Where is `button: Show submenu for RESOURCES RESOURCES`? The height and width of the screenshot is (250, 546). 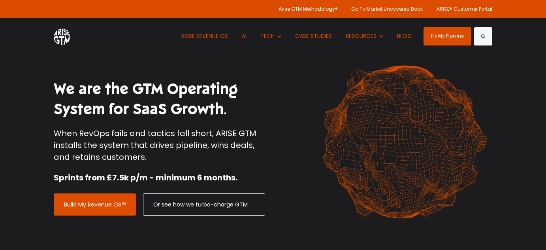
button: Show submenu for RESOURCES RESOURCES is located at coordinates (364, 36).